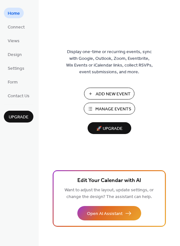 The width and height of the screenshot is (180, 246). Describe the element at coordinates (16, 68) in the screenshot. I see `a: Settings` at that location.